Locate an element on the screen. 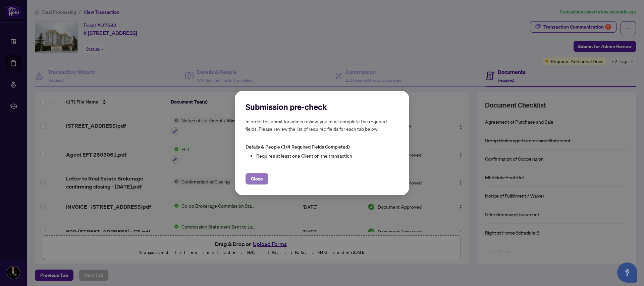 The height and width of the screenshot is (286, 644). button: Open asap is located at coordinates (627, 272).